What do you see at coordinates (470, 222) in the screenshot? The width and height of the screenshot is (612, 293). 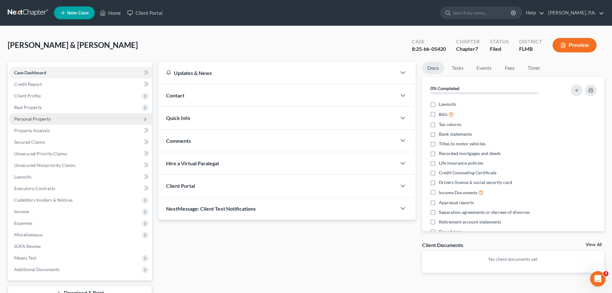 I see `span: Retirement account statements` at bounding box center [470, 222].